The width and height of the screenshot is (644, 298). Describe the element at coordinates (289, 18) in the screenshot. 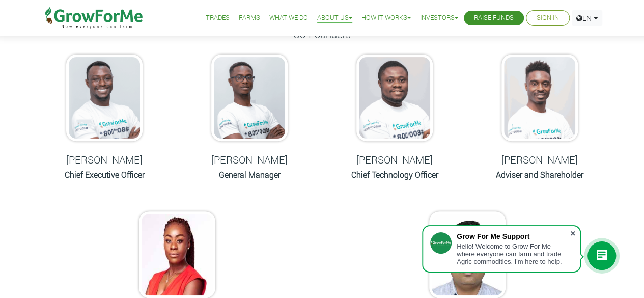

I see `a: What We Do` at that location.